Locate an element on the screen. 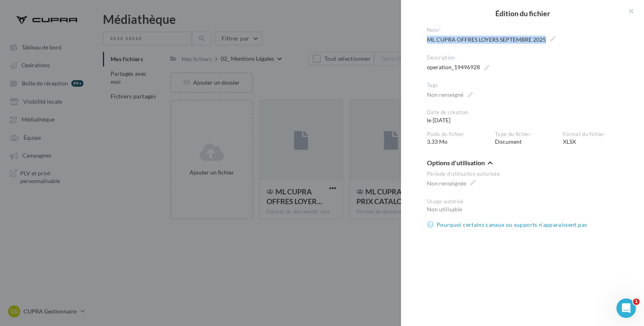  div: XLSX is located at coordinates (597, 138).